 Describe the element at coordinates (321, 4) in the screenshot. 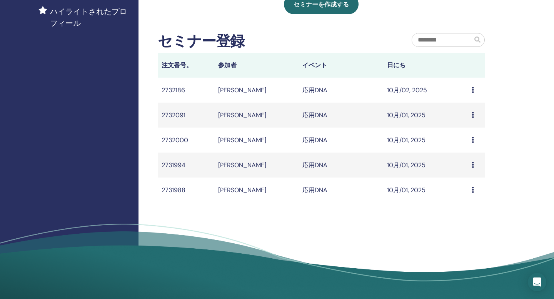

I see `span: セミナーを作成する` at that location.